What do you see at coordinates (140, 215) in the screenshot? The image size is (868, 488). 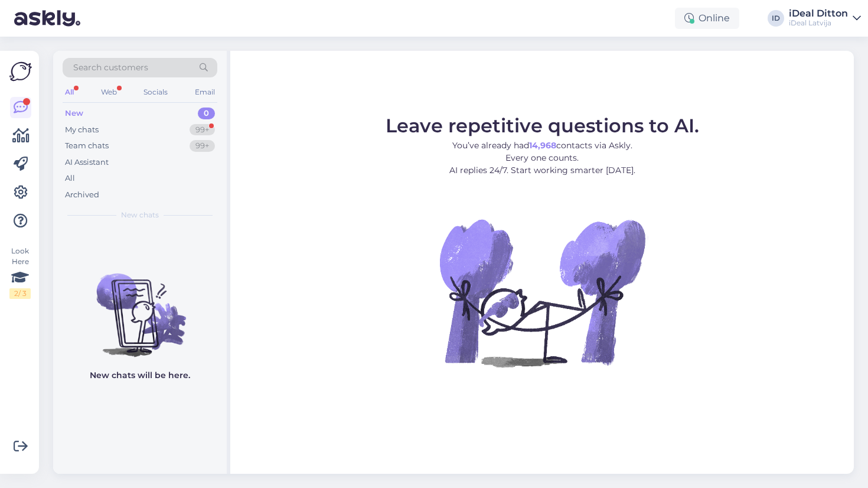 I see `span: New chats` at bounding box center [140, 215].